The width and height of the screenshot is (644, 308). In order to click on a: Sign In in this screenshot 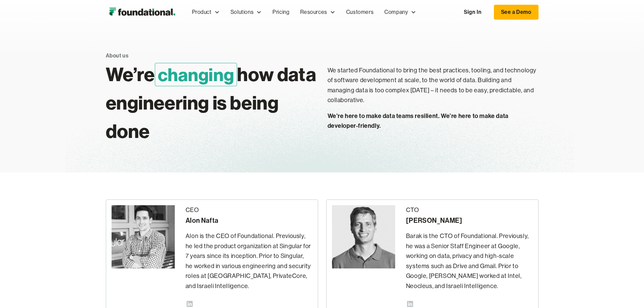, I will do `click(472, 12)`.